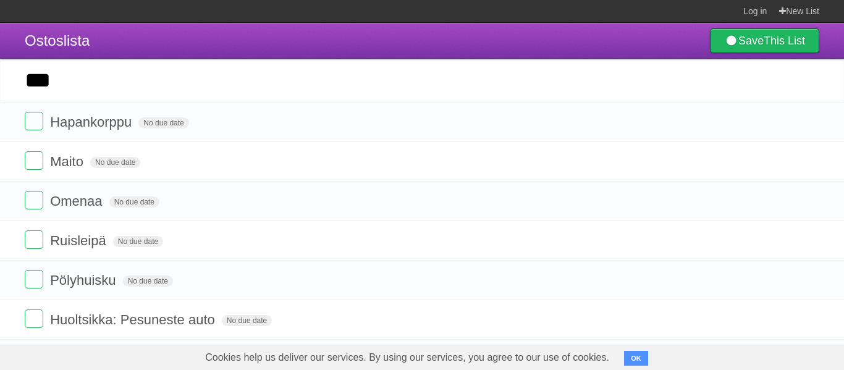 The image size is (844, 370). What do you see at coordinates (92, 122) in the screenshot?
I see `span: Hapankorppu` at bounding box center [92, 122].